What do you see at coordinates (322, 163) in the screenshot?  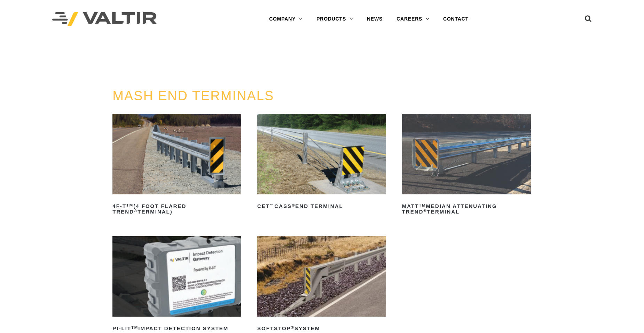 I see `a: CET™CASS®End Terminal` at bounding box center [322, 163].